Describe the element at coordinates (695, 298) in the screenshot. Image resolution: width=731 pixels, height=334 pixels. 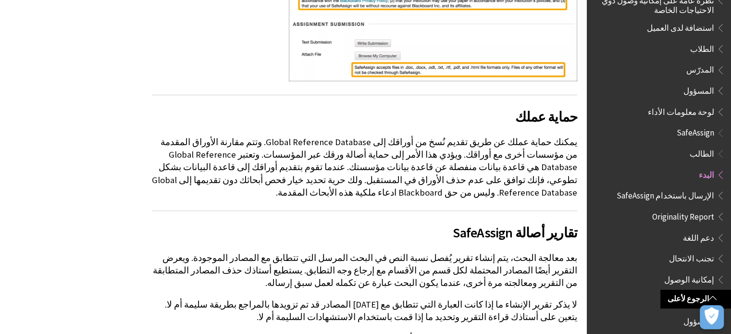
I see `a: الرجوع لأعلى` at that location.